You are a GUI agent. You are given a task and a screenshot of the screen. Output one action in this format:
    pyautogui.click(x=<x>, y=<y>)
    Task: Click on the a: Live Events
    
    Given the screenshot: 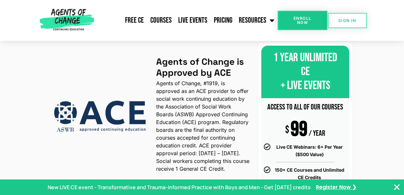 What is the action you would take?
    pyautogui.click(x=193, y=20)
    